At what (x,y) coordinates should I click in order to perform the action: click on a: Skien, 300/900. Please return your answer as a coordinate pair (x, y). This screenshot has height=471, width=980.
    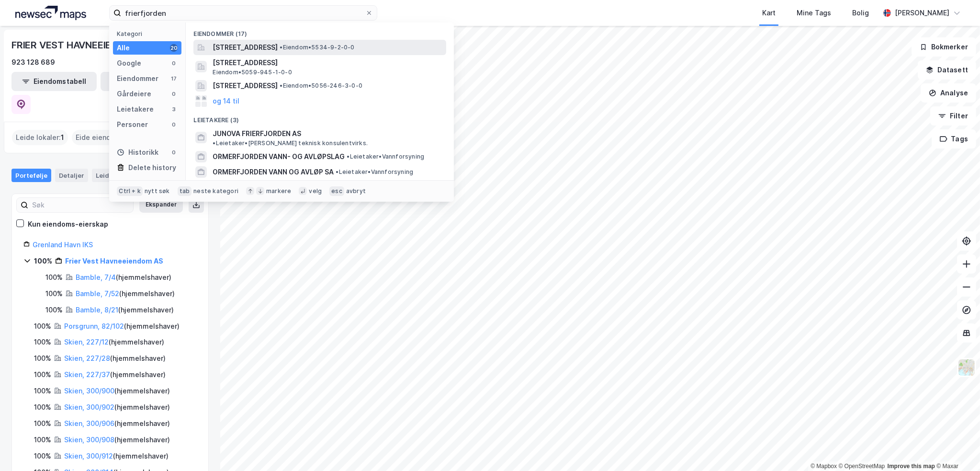
    Looking at the image, I should click on (89, 390).